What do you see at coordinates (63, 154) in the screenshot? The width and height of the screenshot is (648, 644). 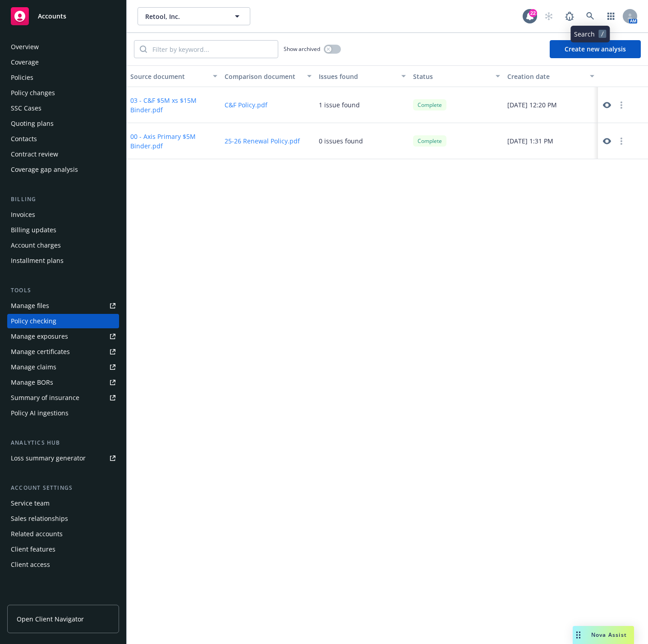 I see `a: Contract review` at bounding box center [63, 154].